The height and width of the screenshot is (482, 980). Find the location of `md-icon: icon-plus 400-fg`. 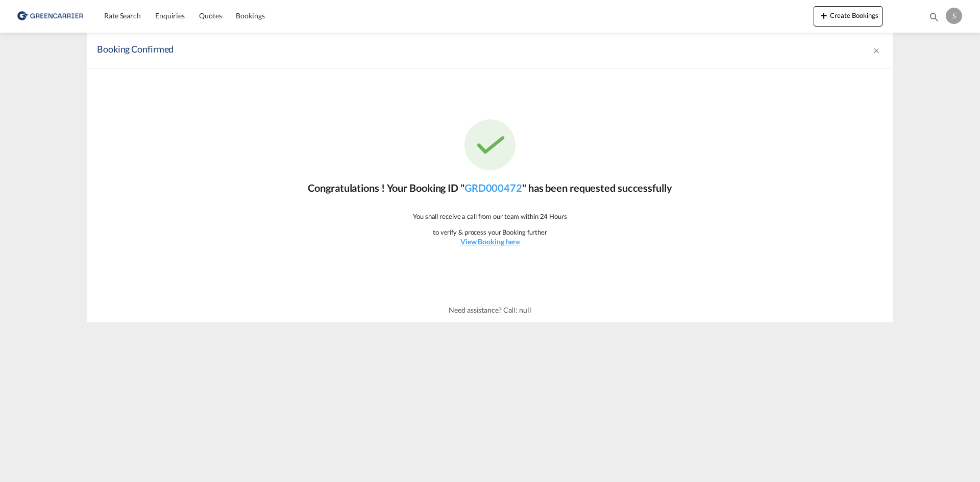

md-icon: icon-plus 400-fg is located at coordinates (824, 15).